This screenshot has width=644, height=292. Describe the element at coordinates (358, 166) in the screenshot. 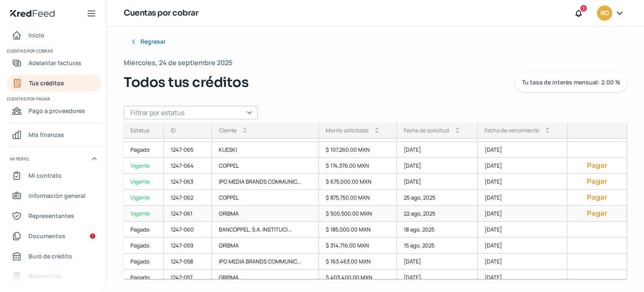

I see `div: $ 174,376.00 MXN` at that location.